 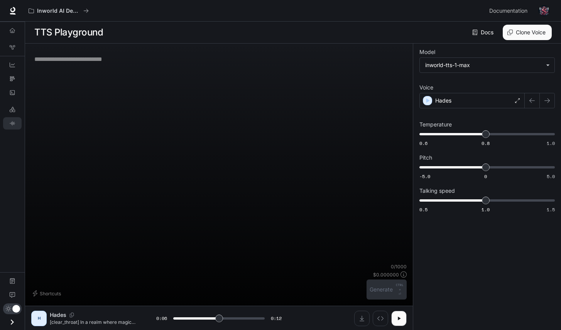 I want to click on button: All workspaces, so click(x=59, y=11).